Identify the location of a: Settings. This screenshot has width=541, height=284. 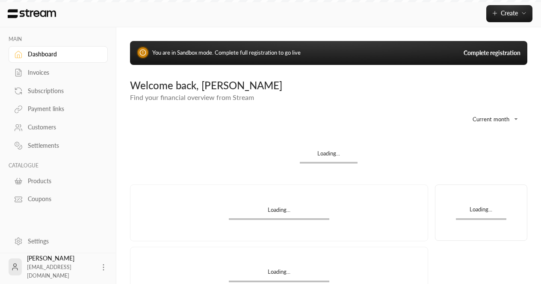
(58, 241).